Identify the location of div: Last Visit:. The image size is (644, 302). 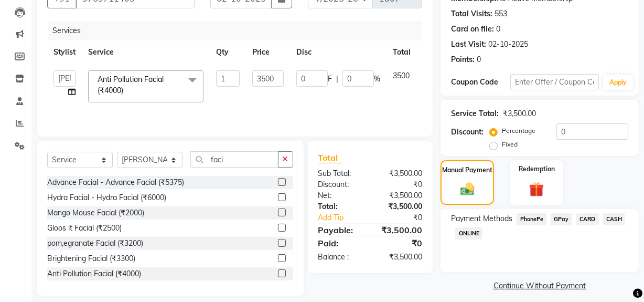
(468, 44).